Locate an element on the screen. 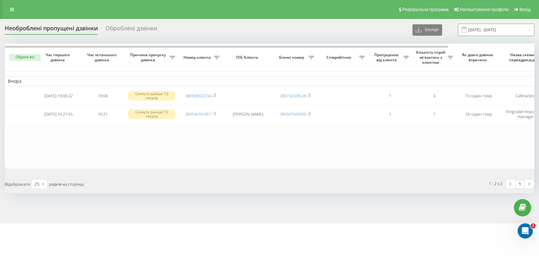  td: 16:21 is located at coordinates (103, 114).